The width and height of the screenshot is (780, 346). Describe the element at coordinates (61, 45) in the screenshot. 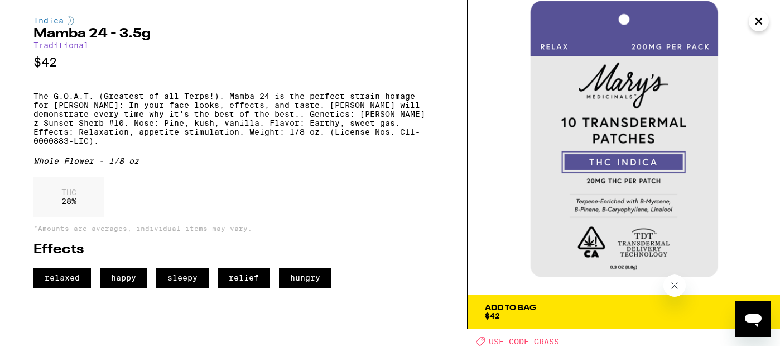

I see `a: Traditional` at that location.